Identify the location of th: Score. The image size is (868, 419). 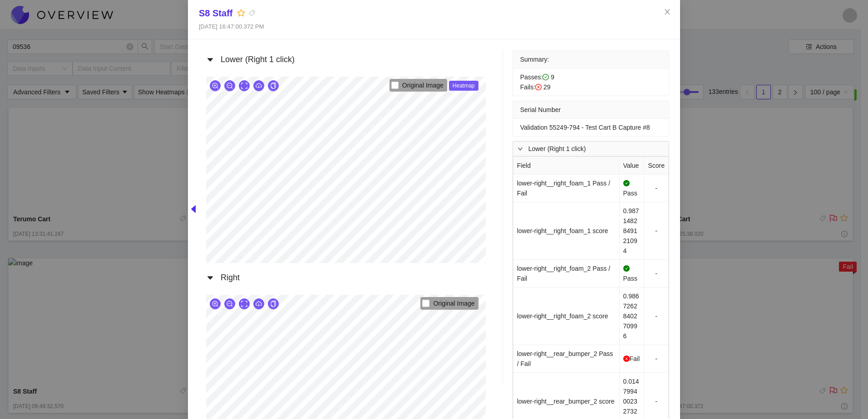
(656, 165).